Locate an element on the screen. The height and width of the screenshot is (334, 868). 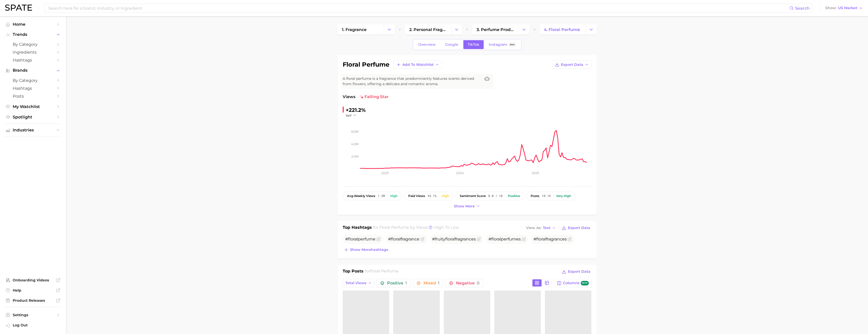
span: floral perfume is located at coordinates (395, 227).